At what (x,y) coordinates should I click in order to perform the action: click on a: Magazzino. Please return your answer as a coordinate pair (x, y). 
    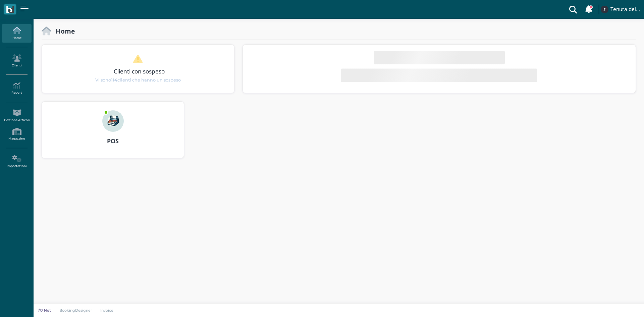
    Looking at the image, I should click on (17, 134).